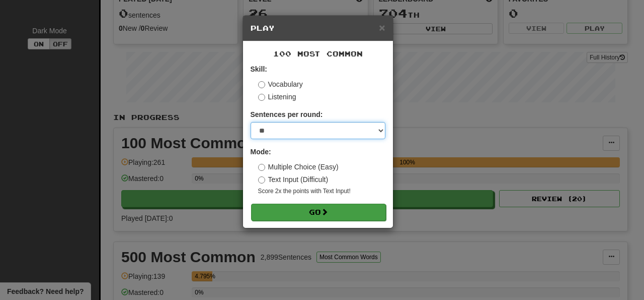 This screenshot has width=644, height=300. What do you see at coordinates (321, 191) in the screenshot?
I see `small: Score 2x the points with Text Input !` at bounding box center [321, 191].